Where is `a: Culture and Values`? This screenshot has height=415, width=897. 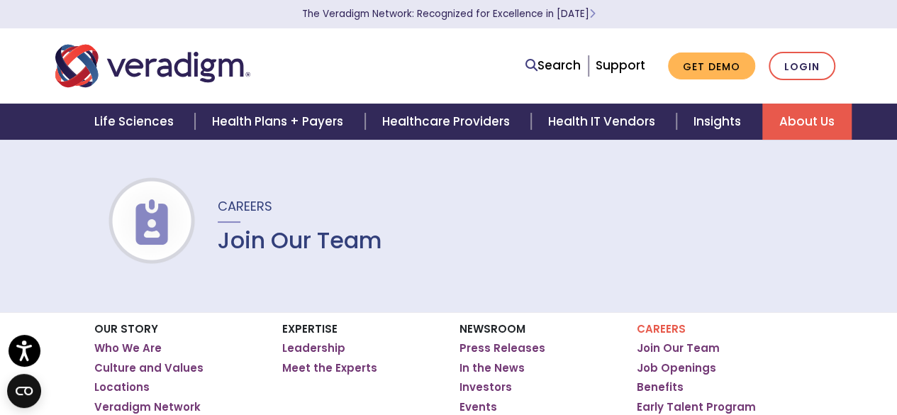
a: Culture and Values is located at coordinates (149, 368).